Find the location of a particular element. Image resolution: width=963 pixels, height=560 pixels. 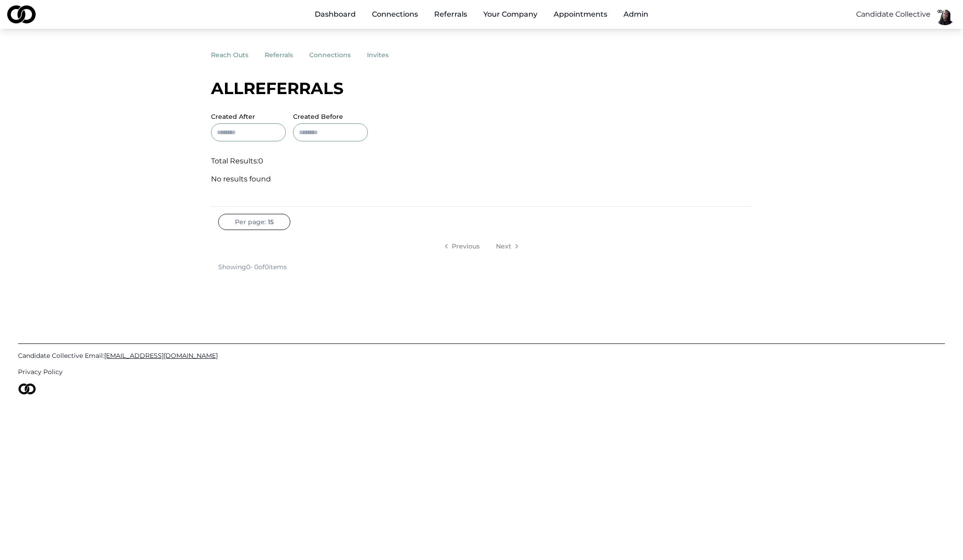

a: Appointments is located at coordinates (580, 15).